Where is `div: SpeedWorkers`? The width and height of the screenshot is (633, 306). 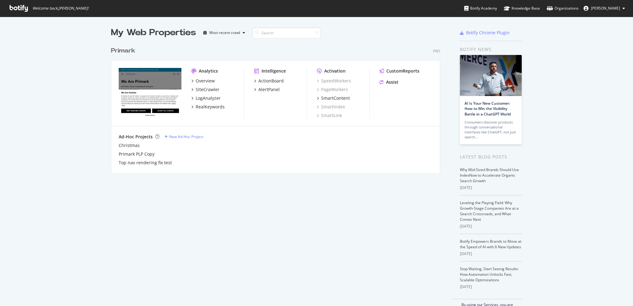
div: SpeedWorkers is located at coordinates (334, 81).